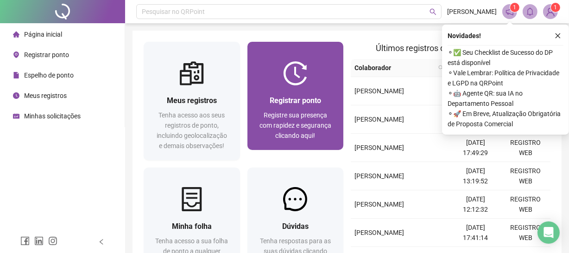 This screenshot has height=253, width=569. What do you see at coordinates (558, 36) in the screenshot?
I see `span: close` at bounding box center [558, 36].